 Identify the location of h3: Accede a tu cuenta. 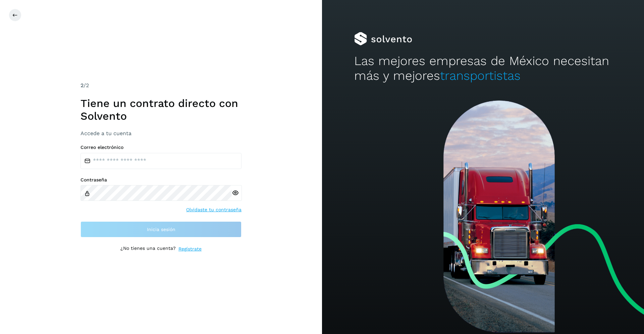
(161, 133).